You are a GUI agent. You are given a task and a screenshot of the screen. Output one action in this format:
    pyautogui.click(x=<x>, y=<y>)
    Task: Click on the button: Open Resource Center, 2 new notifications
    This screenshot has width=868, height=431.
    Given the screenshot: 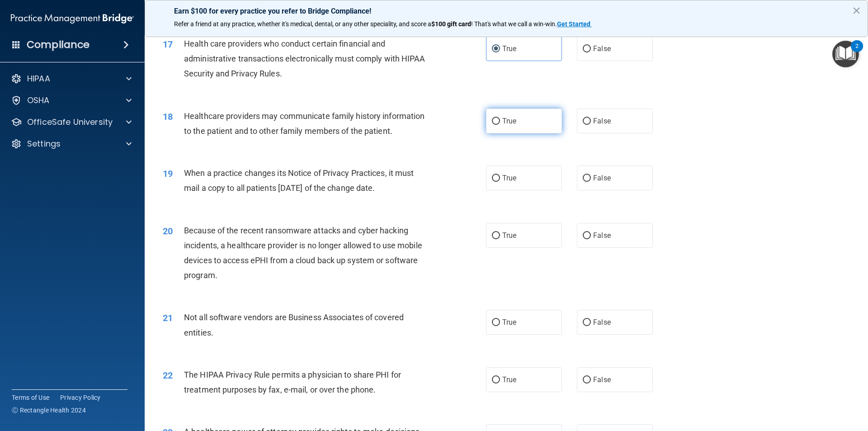 What is the action you would take?
    pyautogui.click(x=845, y=54)
    